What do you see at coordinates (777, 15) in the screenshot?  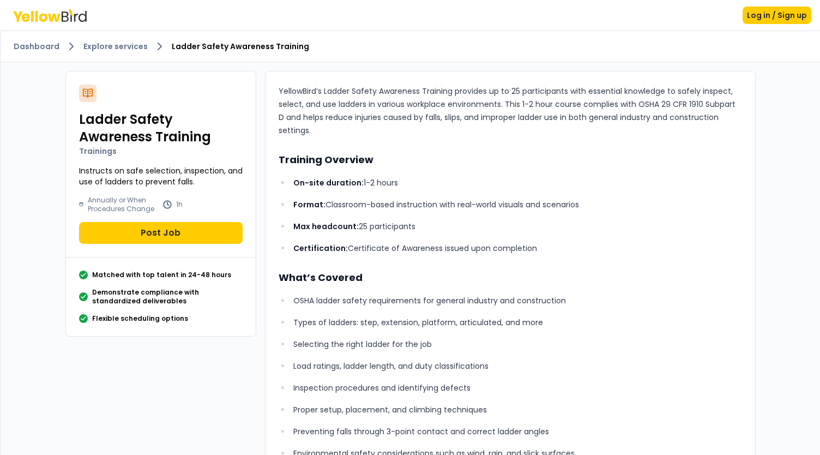 I see `button: Log in / Sign up` at bounding box center [777, 15].